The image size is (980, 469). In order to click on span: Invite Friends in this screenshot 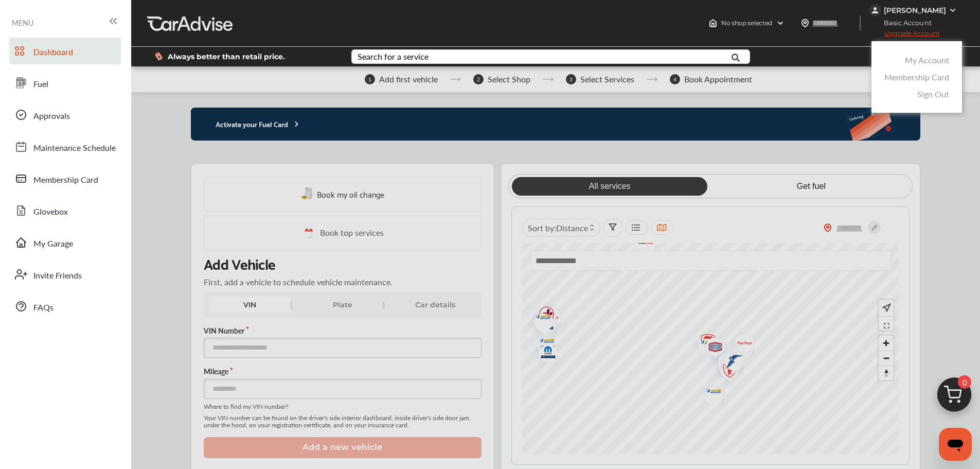, I will do `click(58, 276)`.